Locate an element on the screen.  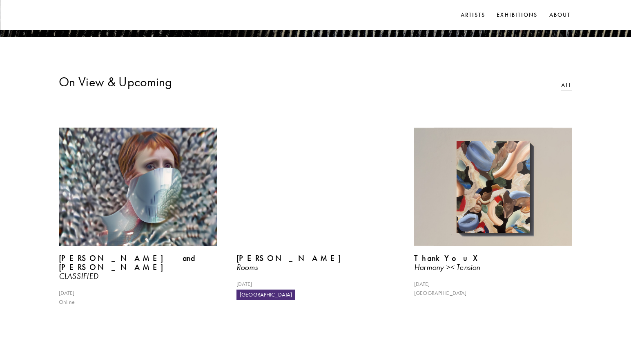
a: Artists is located at coordinates (473, 15).